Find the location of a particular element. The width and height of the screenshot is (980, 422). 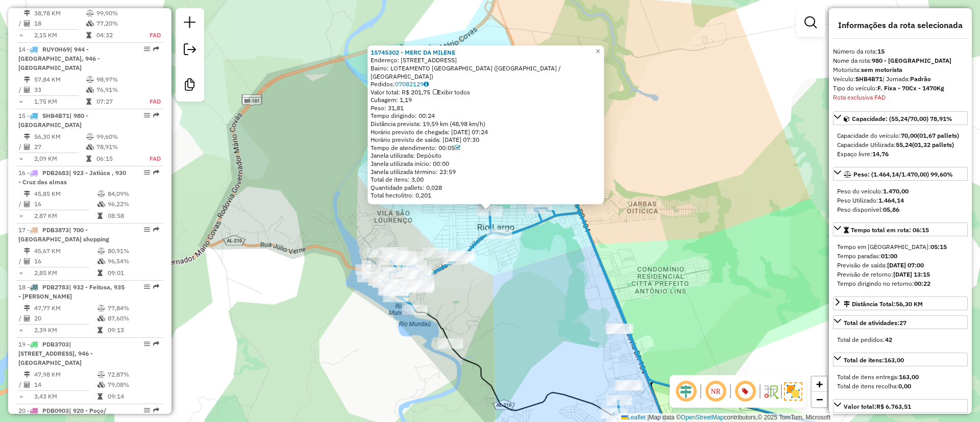

span: Exibir número da rota is located at coordinates (745, 392).